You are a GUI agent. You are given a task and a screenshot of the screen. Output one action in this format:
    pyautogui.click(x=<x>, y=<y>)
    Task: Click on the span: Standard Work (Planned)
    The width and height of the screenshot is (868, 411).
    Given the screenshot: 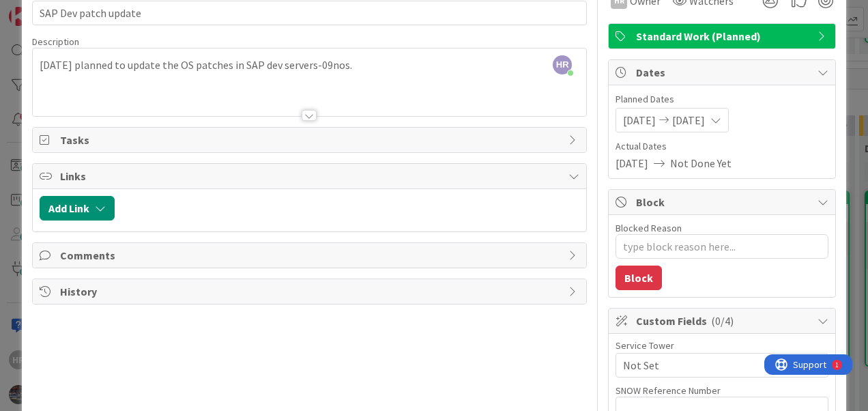 What is the action you would take?
    pyautogui.click(x=723, y=36)
    